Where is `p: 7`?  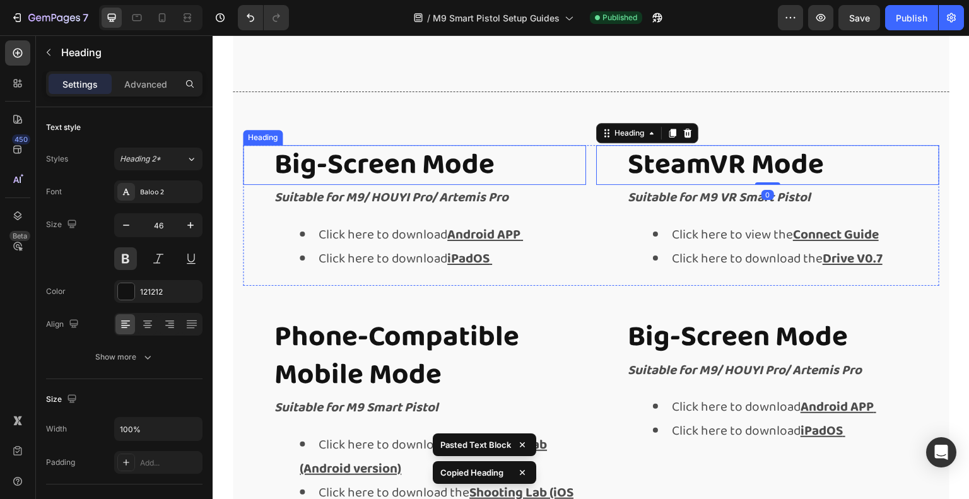
p: 7 is located at coordinates (85, 18).